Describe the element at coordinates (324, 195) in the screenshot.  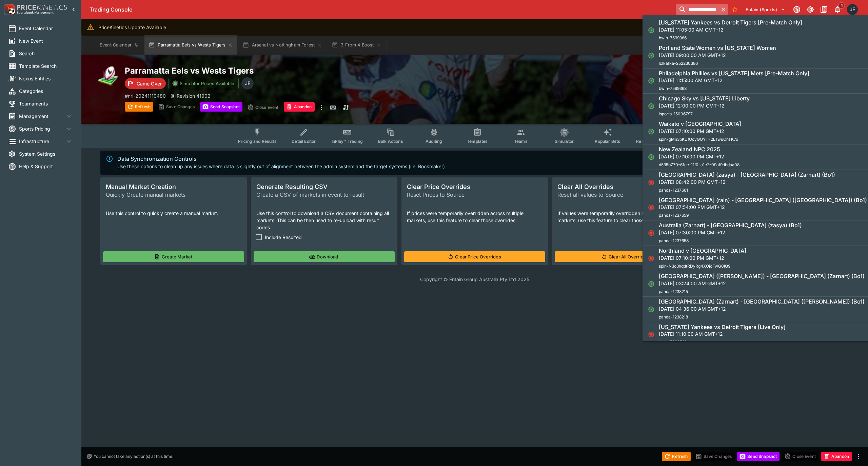
I see `span: Create a CSV of markets in event to result` at that location.